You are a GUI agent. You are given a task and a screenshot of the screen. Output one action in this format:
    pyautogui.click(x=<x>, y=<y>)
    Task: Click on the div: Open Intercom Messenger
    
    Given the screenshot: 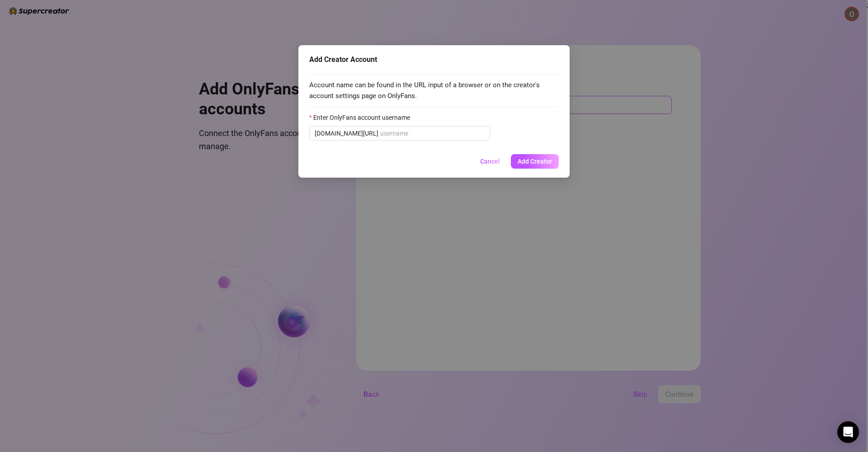 What is the action you would take?
    pyautogui.click(x=848, y=432)
    